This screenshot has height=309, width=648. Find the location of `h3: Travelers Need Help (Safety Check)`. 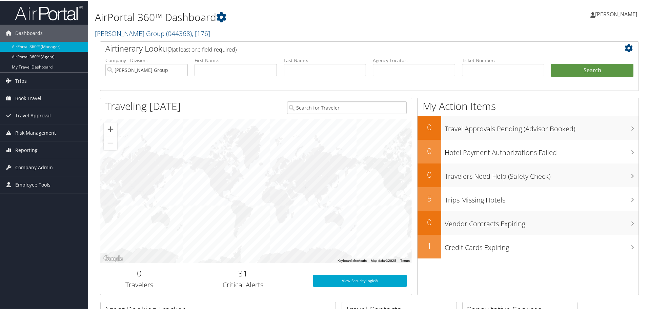

h3: Travelers Need Help (Safety Check) is located at coordinates (541, 174).